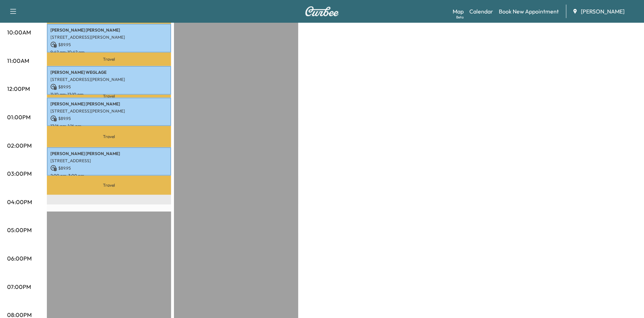 The image size is (644, 318). What do you see at coordinates (20, 202) in the screenshot?
I see `p: 04:00PM` at bounding box center [20, 202].